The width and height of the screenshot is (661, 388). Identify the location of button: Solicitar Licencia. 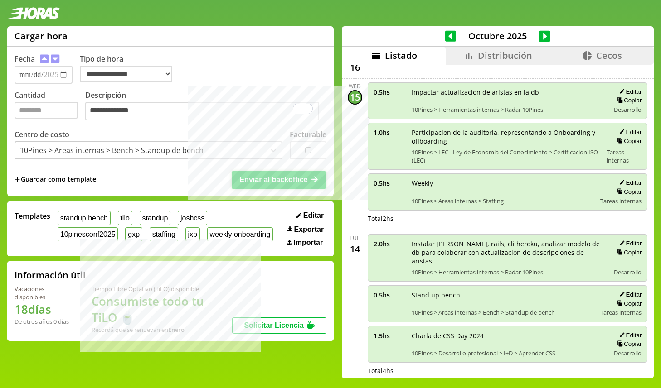
(279, 326).